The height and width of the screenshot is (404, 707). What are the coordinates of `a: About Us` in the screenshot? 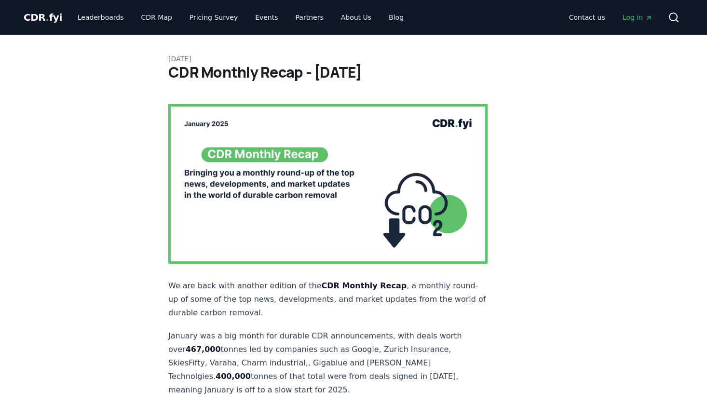 It's located at (356, 17).